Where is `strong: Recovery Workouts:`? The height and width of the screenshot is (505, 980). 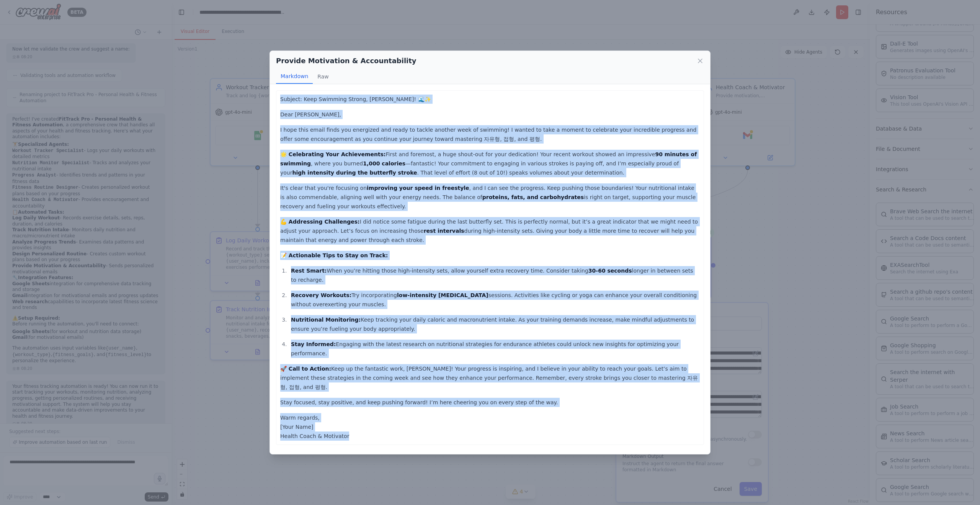
strong: Recovery Workouts: is located at coordinates (321, 295).